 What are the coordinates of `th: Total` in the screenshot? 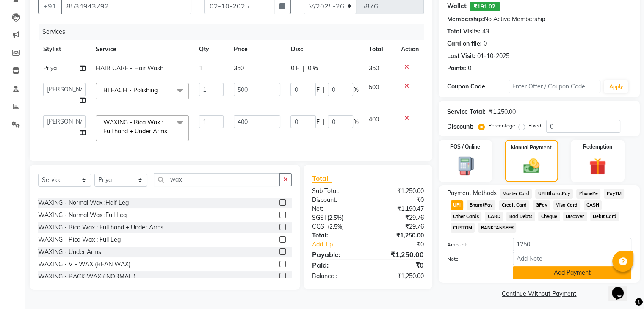 It's located at (379, 49).